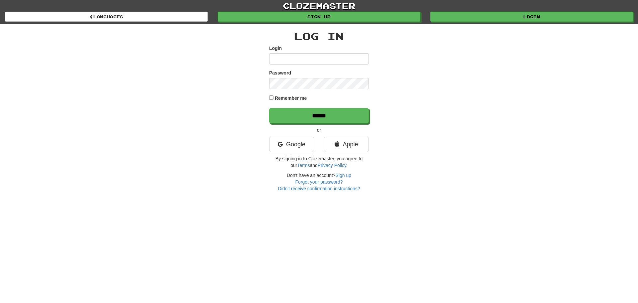  What do you see at coordinates (291, 98) in the screenshot?
I see `label: Remember me` at bounding box center [291, 98].